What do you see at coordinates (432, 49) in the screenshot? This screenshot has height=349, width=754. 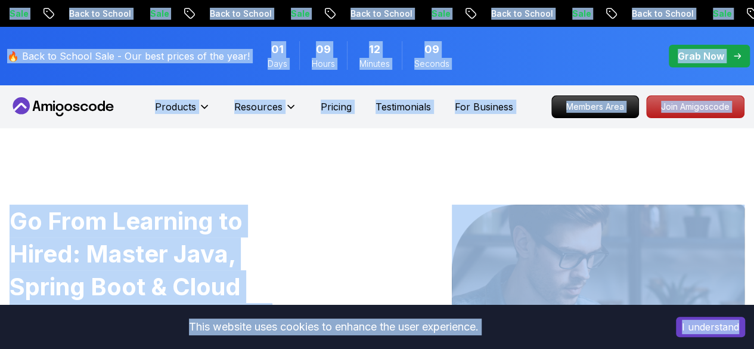 I see `span: 9 Seconds` at bounding box center [432, 49].